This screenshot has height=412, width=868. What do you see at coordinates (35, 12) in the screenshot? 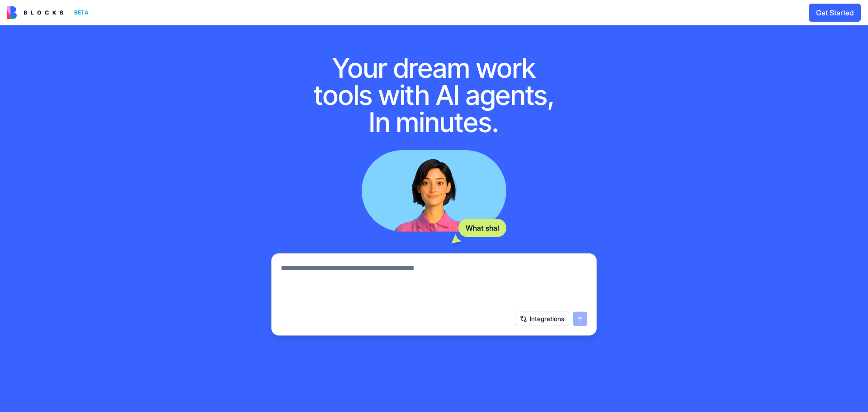
I see `img: logo` at bounding box center [35, 12].